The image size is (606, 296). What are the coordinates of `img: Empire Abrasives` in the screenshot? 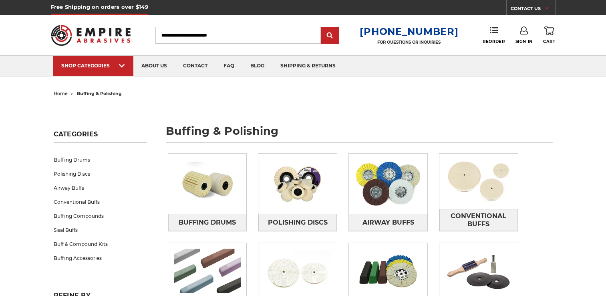 It's located at (91, 35).